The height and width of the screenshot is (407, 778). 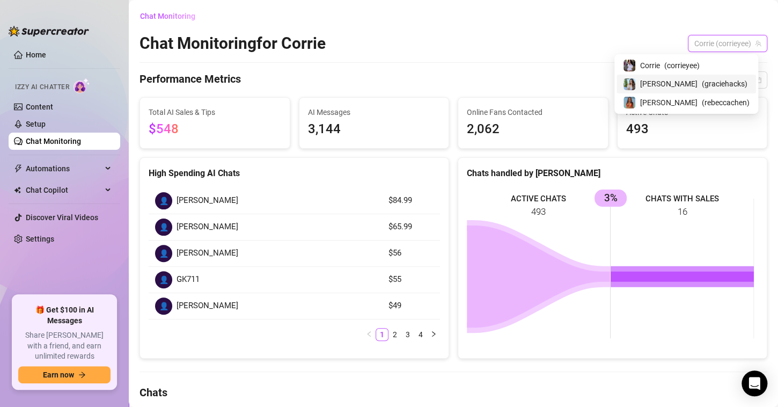 What do you see at coordinates (64, 168) in the screenshot?
I see `span: Automations` at bounding box center [64, 168].